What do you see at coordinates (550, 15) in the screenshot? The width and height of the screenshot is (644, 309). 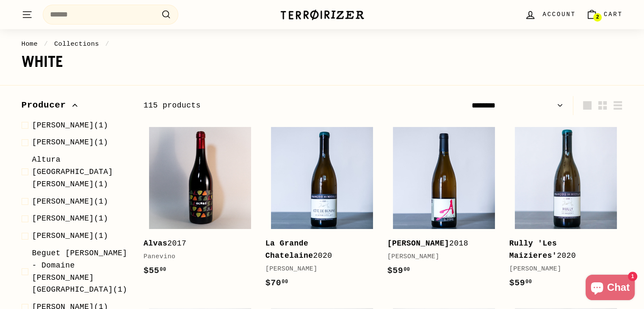 I see `a: Account` at bounding box center [550, 15].